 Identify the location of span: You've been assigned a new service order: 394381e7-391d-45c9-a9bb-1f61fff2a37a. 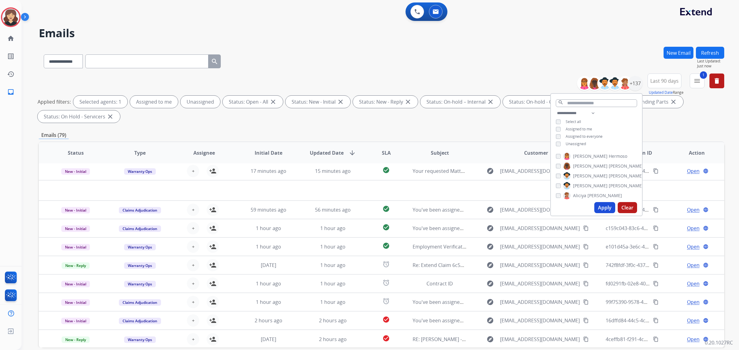
(508, 321).